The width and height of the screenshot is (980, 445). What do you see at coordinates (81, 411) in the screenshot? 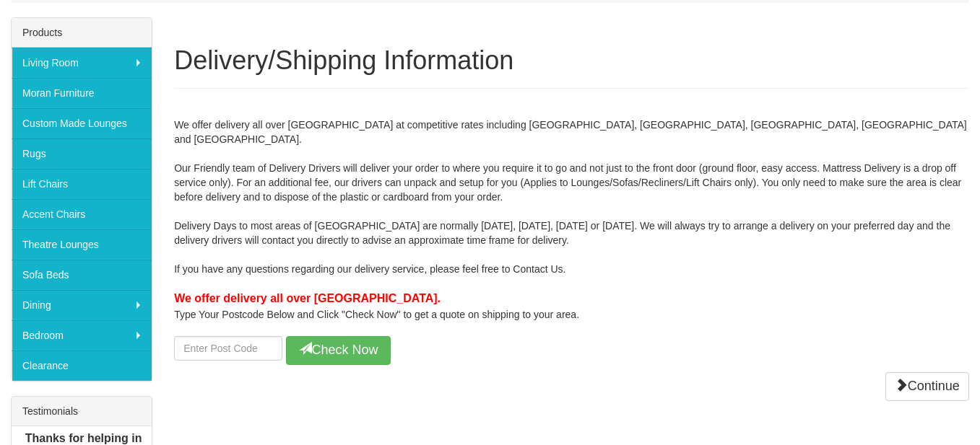
I see `div: Testimonials` at bounding box center [81, 411].